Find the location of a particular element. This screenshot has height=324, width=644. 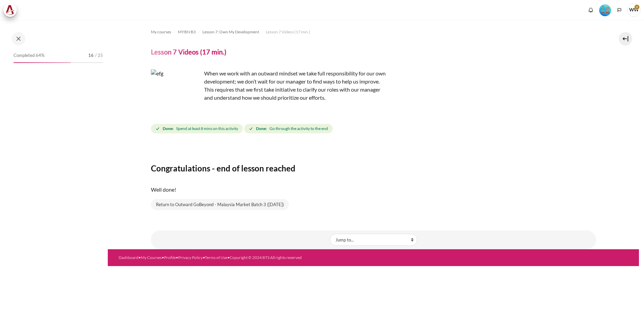

a: My courses is located at coordinates (161, 32).